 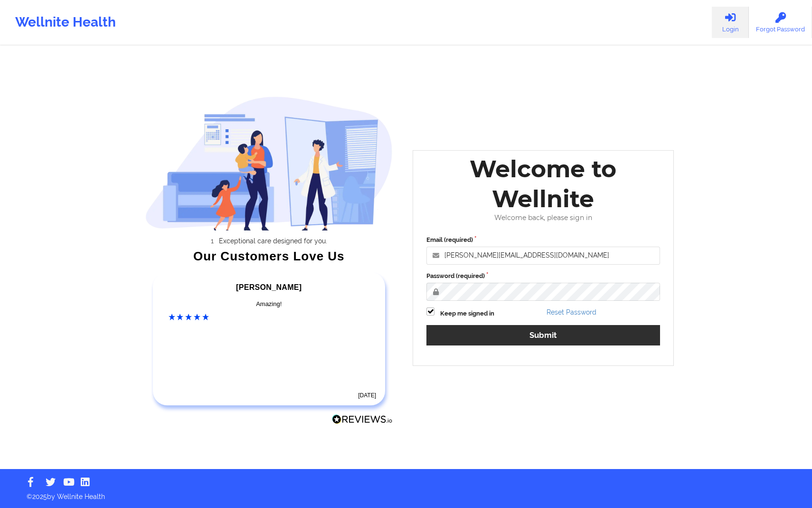 What do you see at coordinates (543, 335) in the screenshot?
I see `button: Submit` at bounding box center [543, 335].